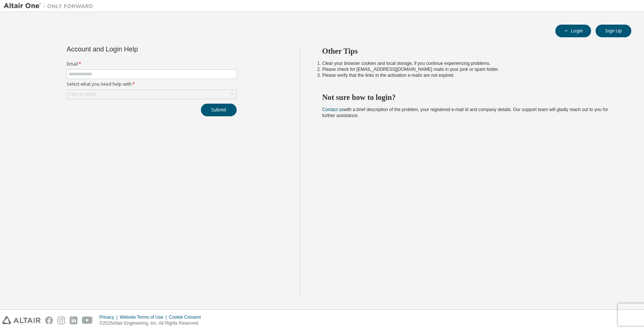 The width and height of the screenshot is (644, 331). What do you see at coordinates (333, 109) in the screenshot?
I see `a: Contact us` at bounding box center [333, 109].